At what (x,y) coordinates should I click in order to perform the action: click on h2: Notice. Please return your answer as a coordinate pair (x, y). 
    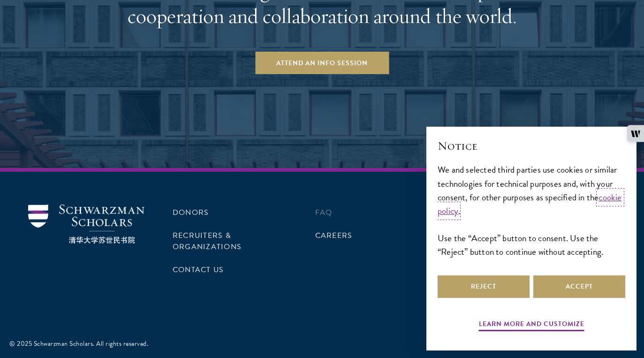
    Looking at the image, I should click on (532, 146).